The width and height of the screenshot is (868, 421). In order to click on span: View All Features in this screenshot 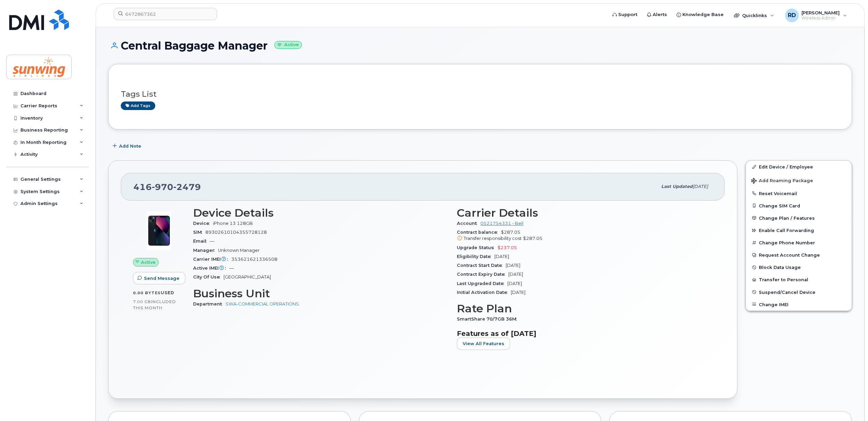, I will do `click(483, 343)`.